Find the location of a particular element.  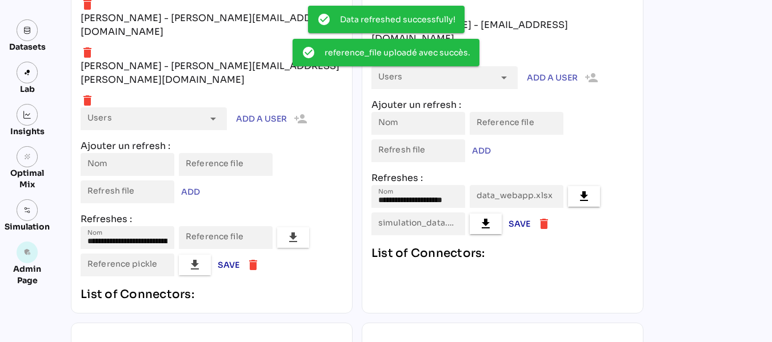

i: admin_panel_settings is located at coordinates (27, 253).